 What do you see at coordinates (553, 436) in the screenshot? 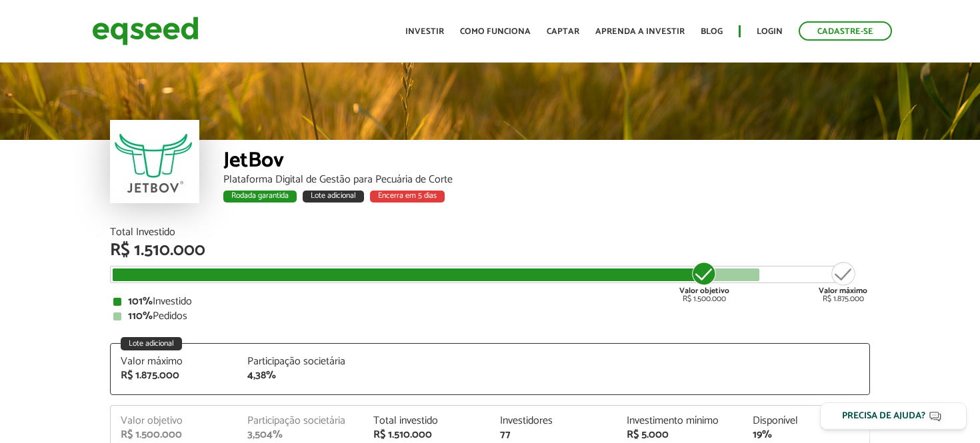
I see `div: 77` at bounding box center [553, 436].